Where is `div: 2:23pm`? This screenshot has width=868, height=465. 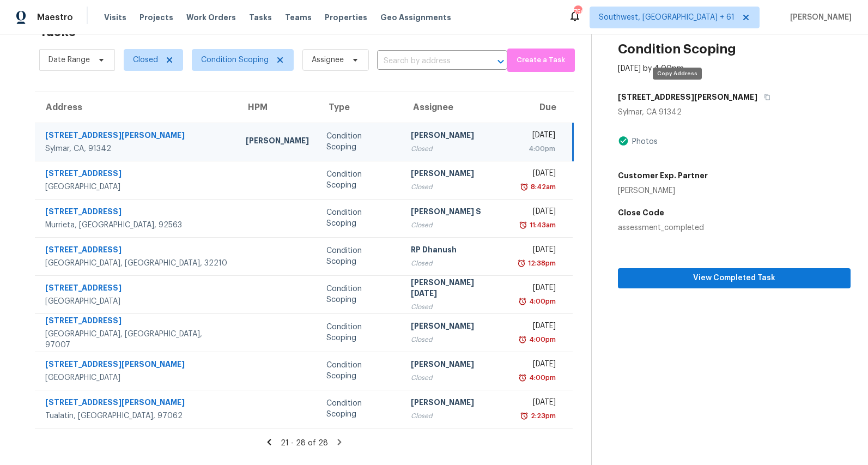
div: 2:23pm is located at coordinates (542, 416).